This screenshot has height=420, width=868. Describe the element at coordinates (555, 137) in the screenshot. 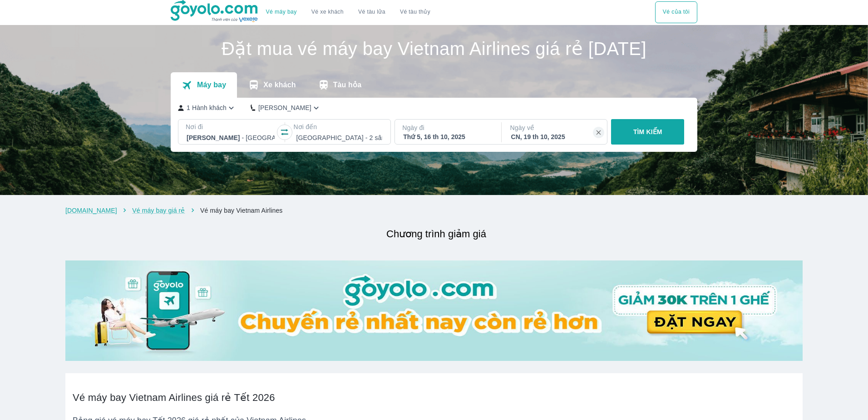

I see `div: CN, 19 th 10, 2025` at that location.